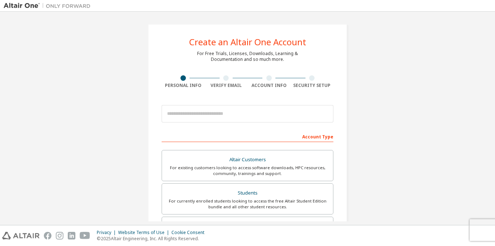  What do you see at coordinates (247, 193) in the screenshot?
I see `div: Students` at bounding box center [247, 193].